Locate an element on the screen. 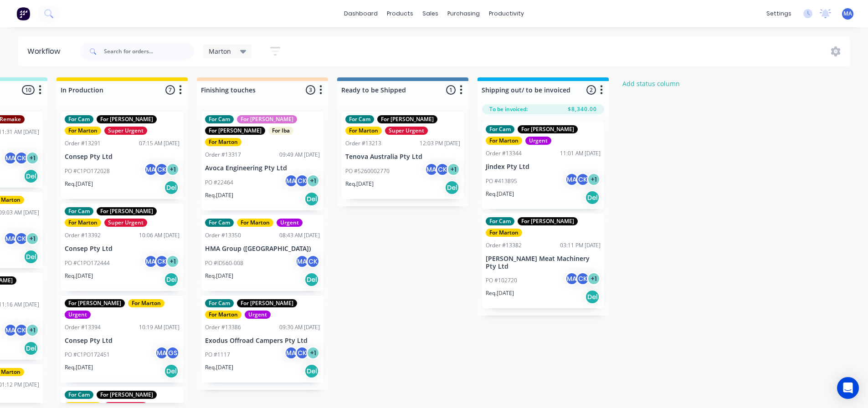 This screenshot has width=868, height=408. p: Jindex Pty Ltd is located at coordinates (544, 166).